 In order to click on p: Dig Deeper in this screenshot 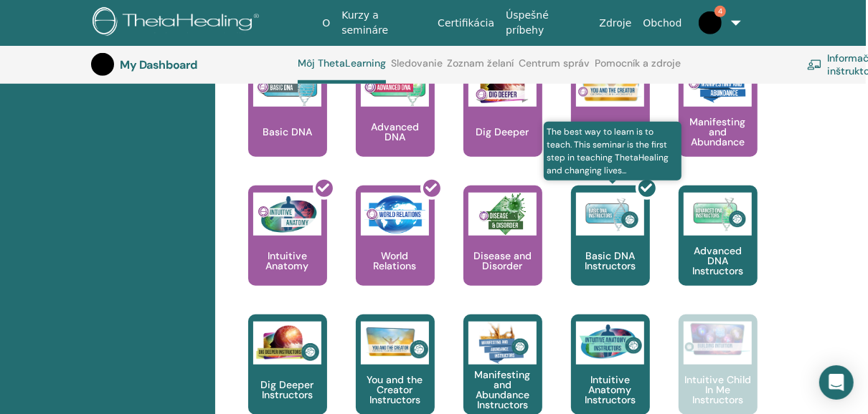, I will do `click(503, 132)`.